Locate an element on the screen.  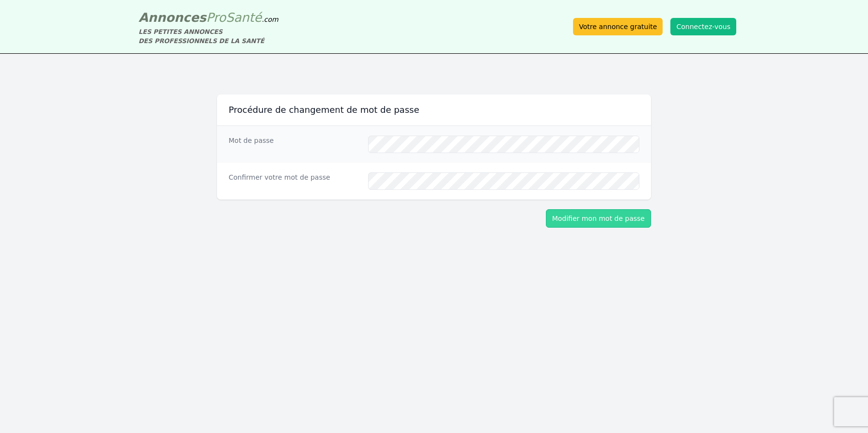
h3: Procédure de changement de mot de passe is located at coordinates (434, 110).